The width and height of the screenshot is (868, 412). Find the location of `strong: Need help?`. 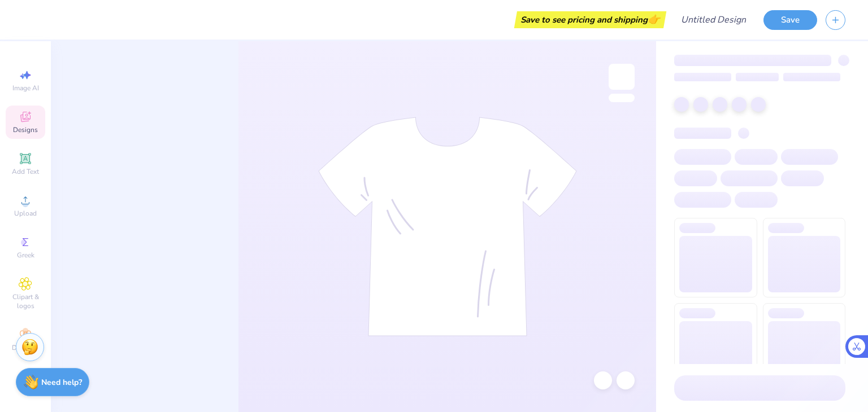

strong: Need help? is located at coordinates (62, 383).